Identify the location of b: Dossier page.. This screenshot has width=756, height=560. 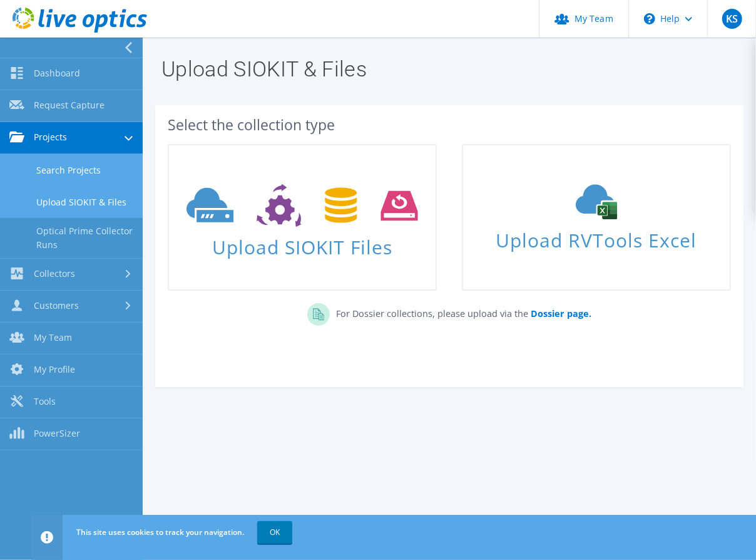
(561, 313).